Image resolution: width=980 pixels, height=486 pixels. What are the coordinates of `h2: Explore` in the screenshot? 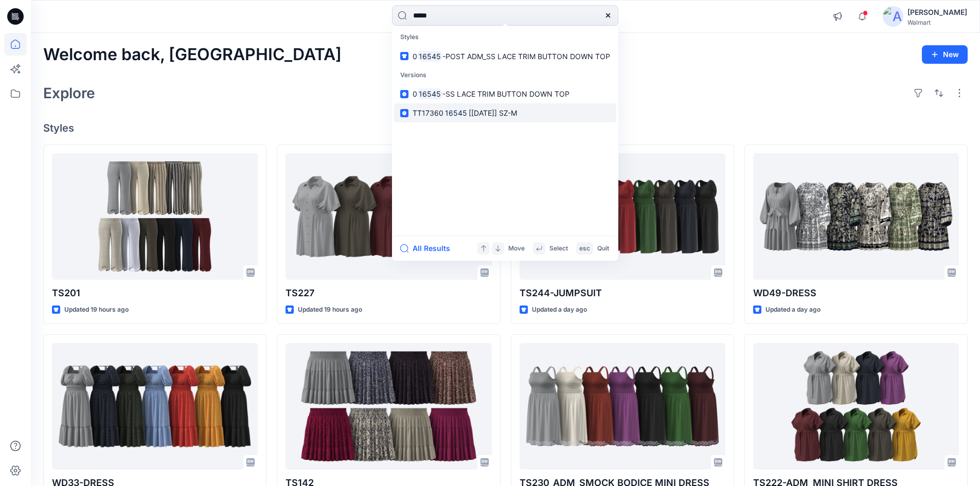 It's located at (69, 93).